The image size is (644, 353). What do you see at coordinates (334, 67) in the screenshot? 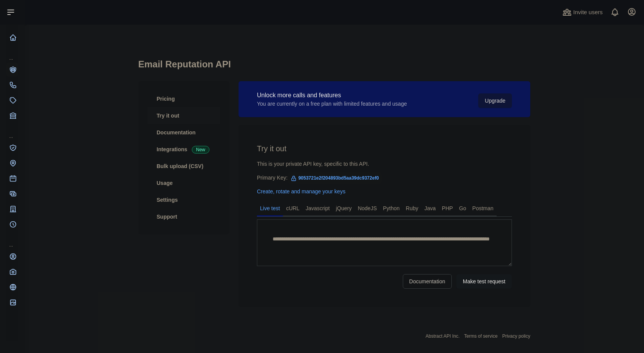
I see `h1: Email Reputation API` at bounding box center [334, 67].